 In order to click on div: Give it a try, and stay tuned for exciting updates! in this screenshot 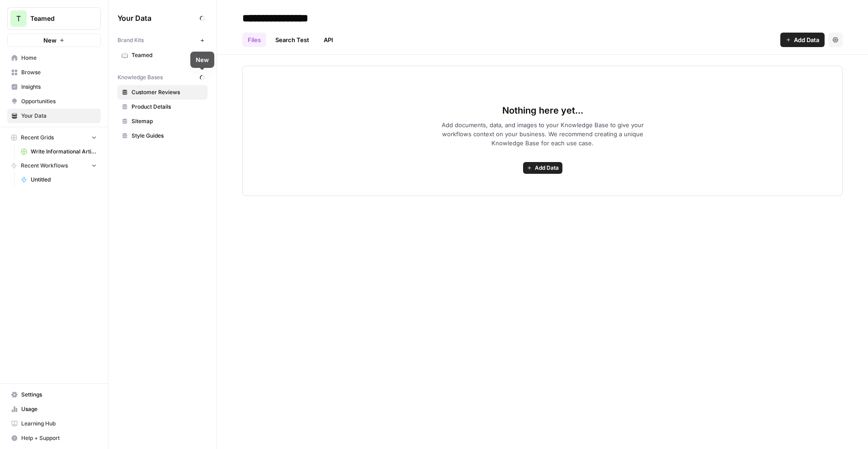, I will do `click(78, 244)`.